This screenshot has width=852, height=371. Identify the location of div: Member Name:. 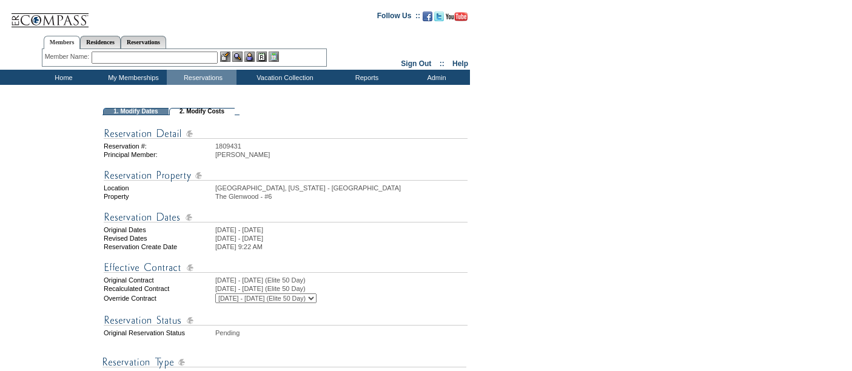
(68, 56).